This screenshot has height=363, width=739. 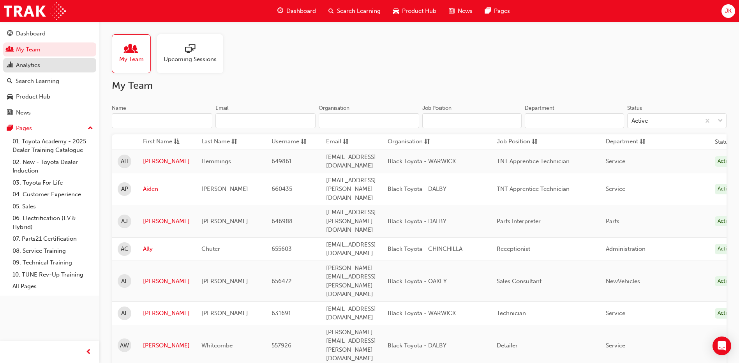 What do you see at coordinates (33, 97) in the screenshot?
I see `div: Product Hub` at bounding box center [33, 97].